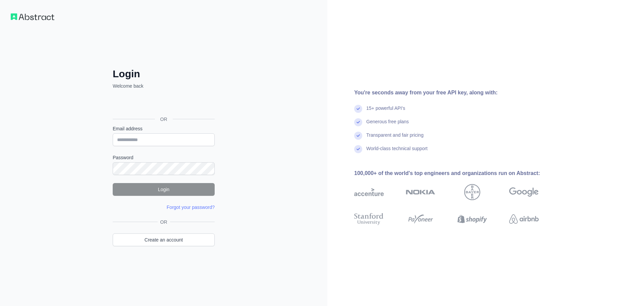  Describe the element at coordinates (190, 207) in the screenshot. I see `a: Forgot your password?` at that location.